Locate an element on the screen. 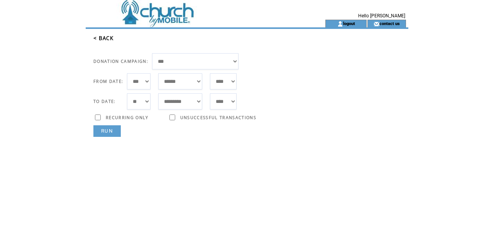 This screenshot has height=234, width=494. a: logout is located at coordinates (349, 23).